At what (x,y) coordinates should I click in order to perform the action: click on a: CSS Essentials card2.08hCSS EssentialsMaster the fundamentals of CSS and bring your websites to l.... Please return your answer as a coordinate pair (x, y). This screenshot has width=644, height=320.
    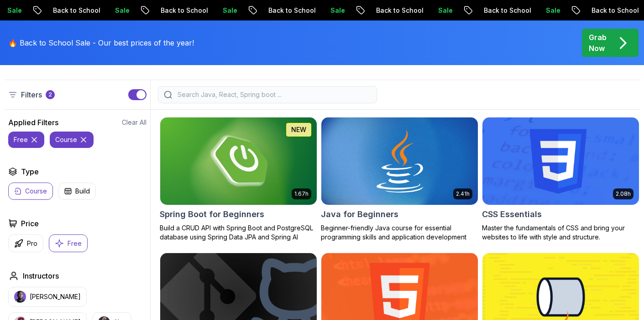
    Looking at the image, I should click on (560, 180).